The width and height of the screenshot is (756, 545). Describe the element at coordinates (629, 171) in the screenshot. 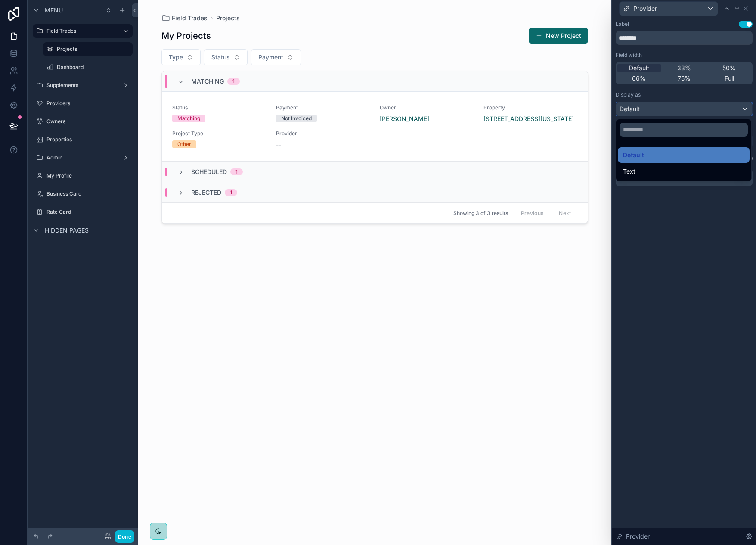

I see `span: Text` at that location.